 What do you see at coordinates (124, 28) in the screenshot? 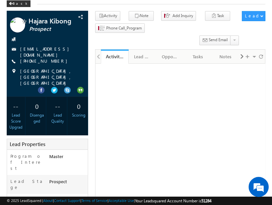
I see `span: Phone Call_Program` at bounding box center [124, 28].